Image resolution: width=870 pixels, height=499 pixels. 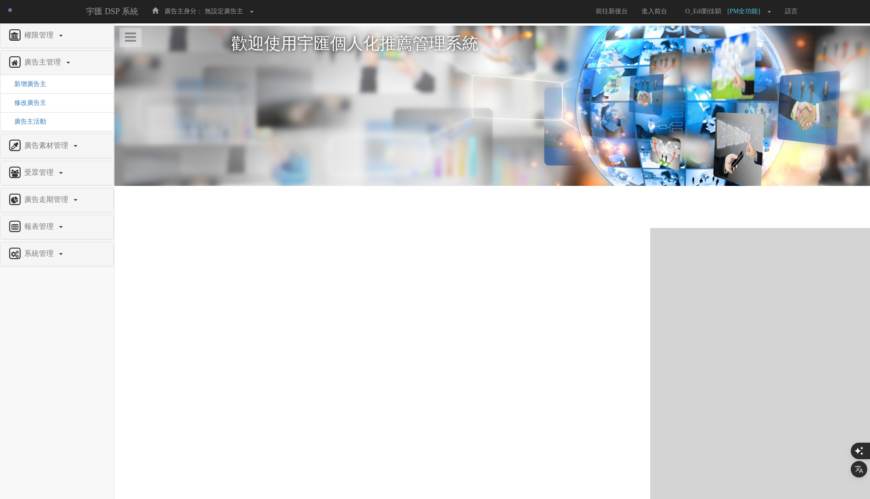 What do you see at coordinates (57, 36) in the screenshot?
I see `a: 權限管理` at bounding box center [57, 36].